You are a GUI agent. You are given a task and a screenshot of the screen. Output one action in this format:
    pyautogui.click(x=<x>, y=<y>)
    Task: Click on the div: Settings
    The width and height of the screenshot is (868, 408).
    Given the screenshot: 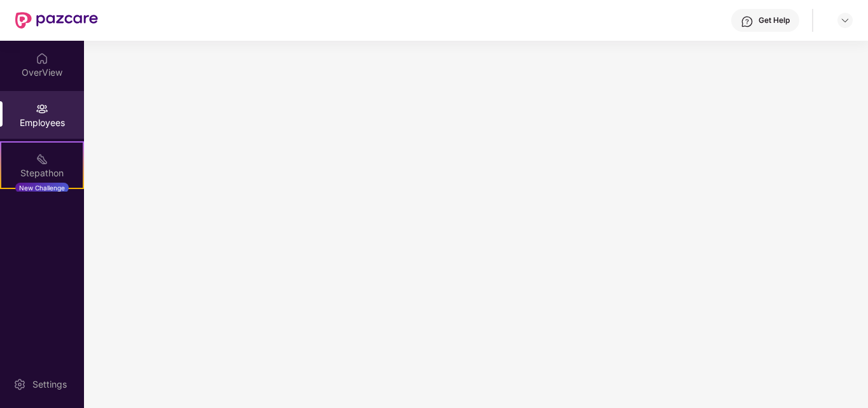 What is the action you would take?
    pyautogui.click(x=50, y=385)
    